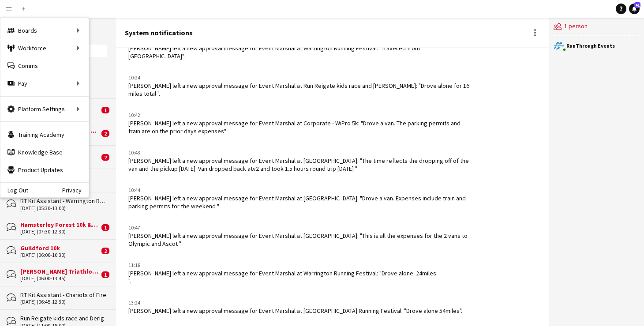  I want to click on span: 41, so click(637, 5).